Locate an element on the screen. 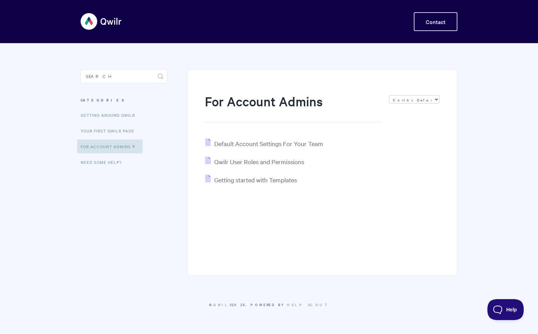 The image size is (538, 334). a: Need Some Help? is located at coordinates (104, 162).